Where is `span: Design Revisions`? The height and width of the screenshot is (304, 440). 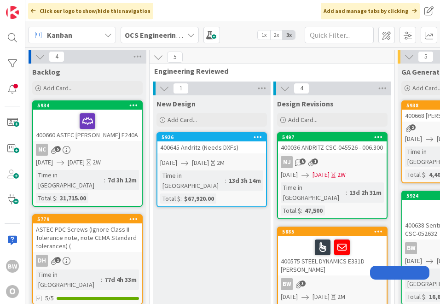
span: Design Revisions is located at coordinates (305, 104).